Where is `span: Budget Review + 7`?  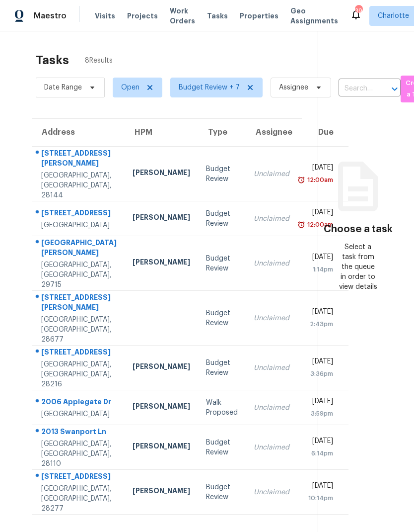 span: Budget Review + 7 is located at coordinates (209, 88).